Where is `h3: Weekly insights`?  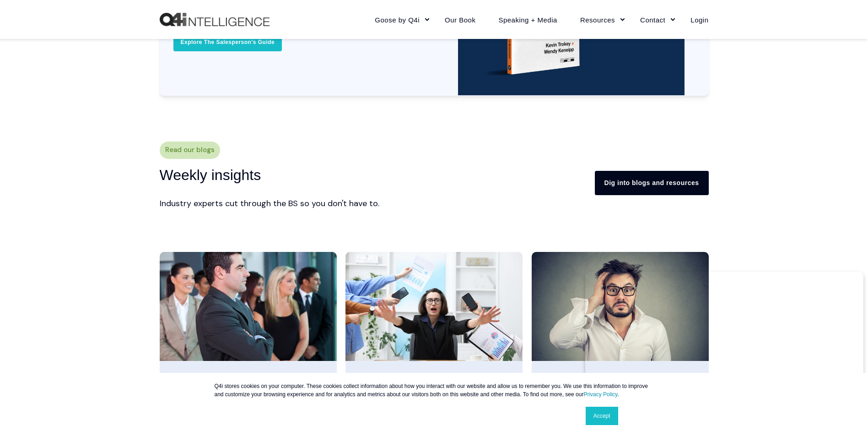
h3: Weekly insights is located at coordinates (313, 175).